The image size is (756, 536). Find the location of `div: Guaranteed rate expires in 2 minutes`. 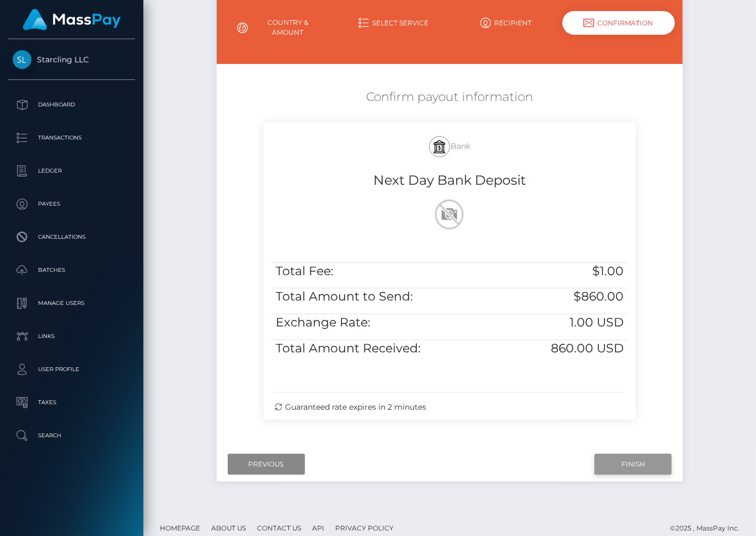

div: Guaranteed rate expires in 2 minutes is located at coordinates (450, 407).